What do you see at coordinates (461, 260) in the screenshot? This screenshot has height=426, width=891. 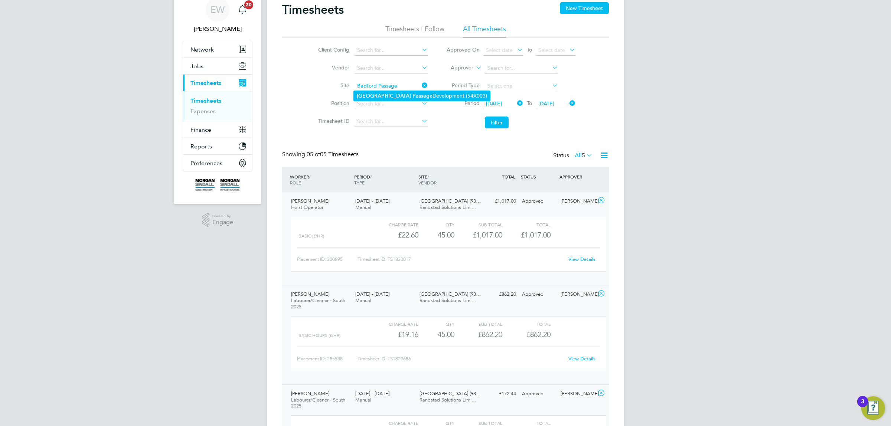 I see `div: Timesheet ID: TS1830017` at bounding box center [461, 260].